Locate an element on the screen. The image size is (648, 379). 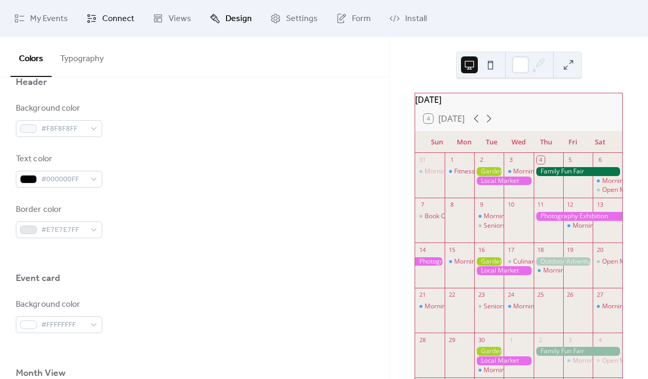
div: Header is located at coordinates (32, 82).